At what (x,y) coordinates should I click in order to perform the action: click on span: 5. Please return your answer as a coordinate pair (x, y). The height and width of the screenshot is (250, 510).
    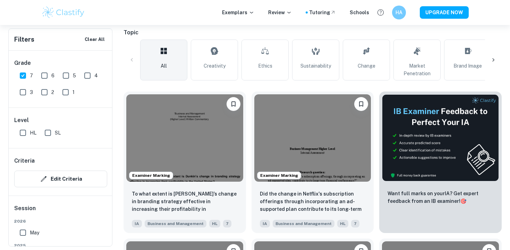
    Looking at the image, I should click on (74, 76).